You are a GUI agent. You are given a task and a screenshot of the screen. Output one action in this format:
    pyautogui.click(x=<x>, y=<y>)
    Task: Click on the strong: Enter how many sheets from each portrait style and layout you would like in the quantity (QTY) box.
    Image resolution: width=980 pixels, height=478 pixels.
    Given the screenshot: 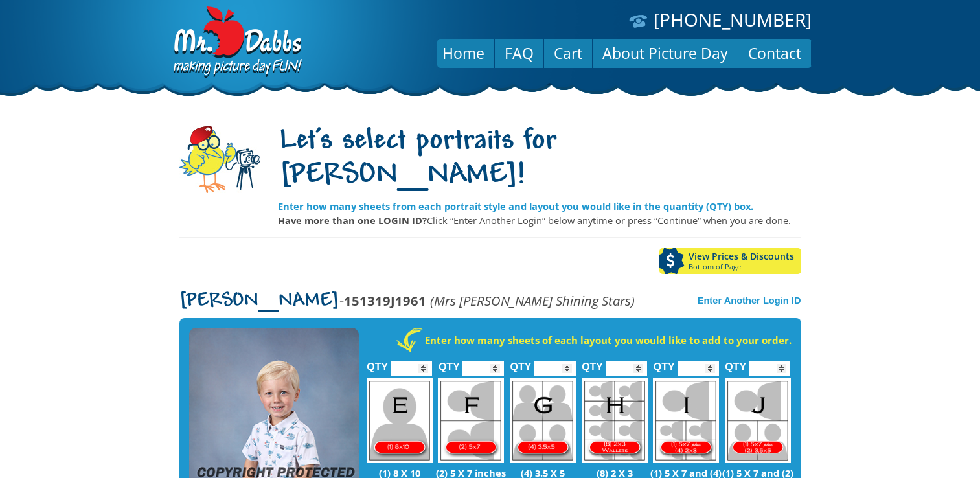 What is the action you would take?
    pyautogui.click(x=516, y=206)
    